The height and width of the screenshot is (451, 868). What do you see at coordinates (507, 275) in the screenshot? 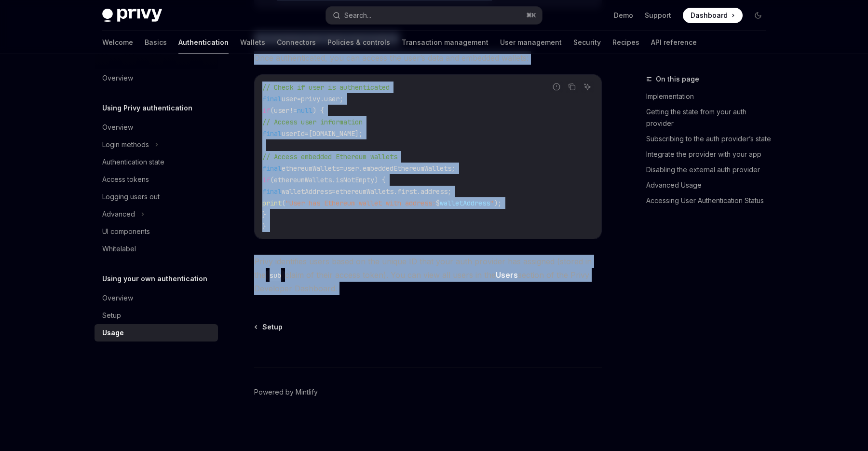
I see `strong: Users` at bounding box center [507, 275].